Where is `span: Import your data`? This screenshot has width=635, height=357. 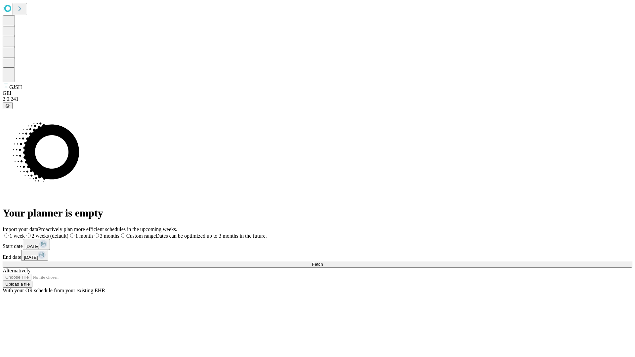
span: Import your data is located at coordinates (21, 229).